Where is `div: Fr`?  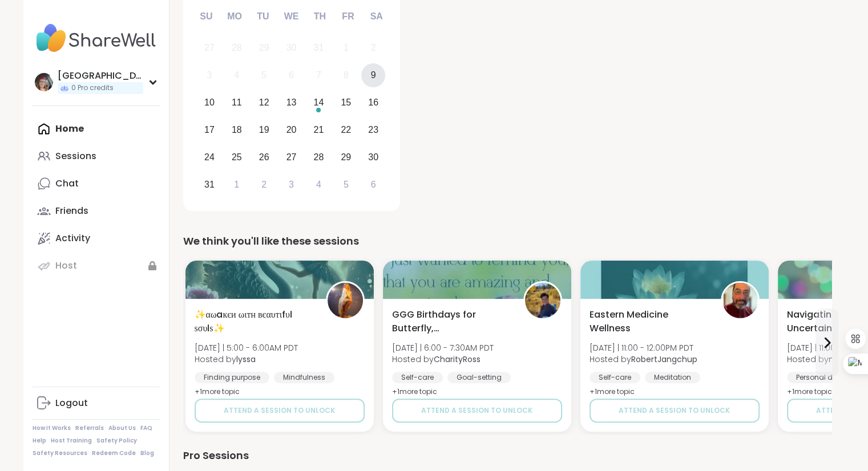
div: Fr is located at coordinates (348, 16).